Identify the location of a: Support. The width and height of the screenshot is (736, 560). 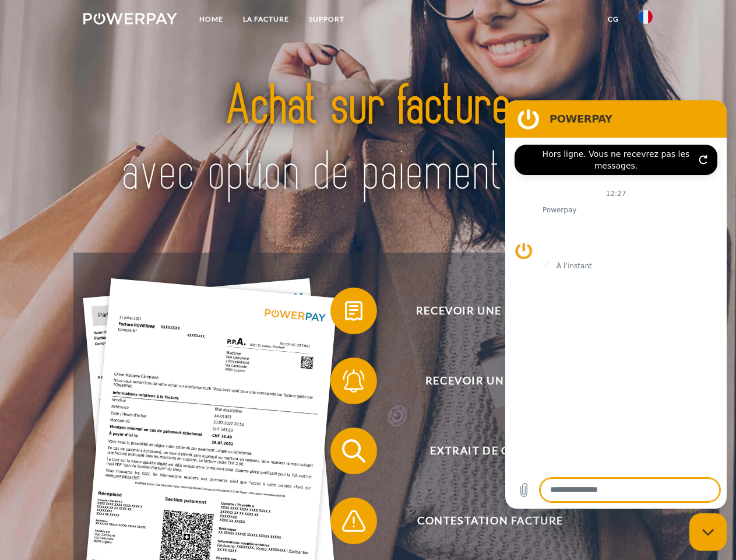
(326, 19).